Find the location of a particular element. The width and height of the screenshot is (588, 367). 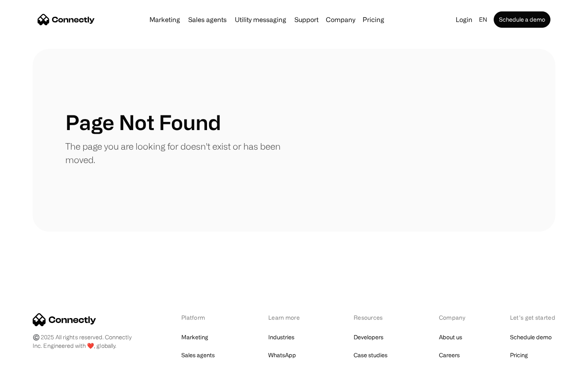

a: Careers is located at coordinates (449, 355).